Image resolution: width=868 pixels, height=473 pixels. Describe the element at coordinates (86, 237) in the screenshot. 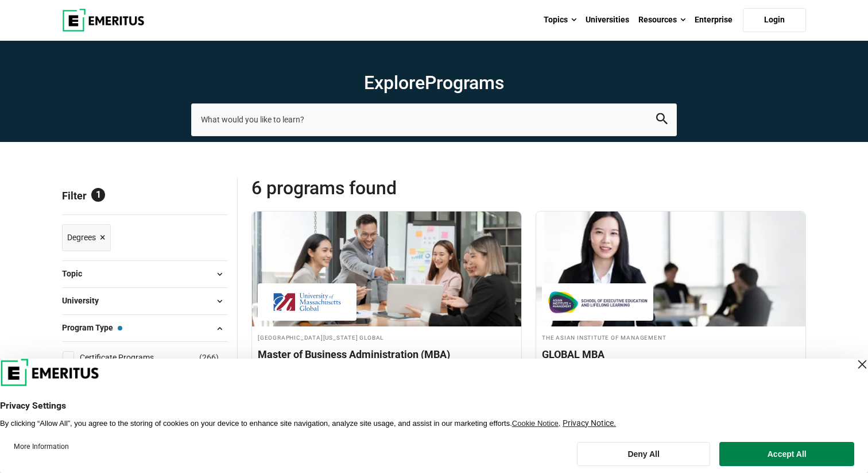

I see `a: Degrees ×` at that location.